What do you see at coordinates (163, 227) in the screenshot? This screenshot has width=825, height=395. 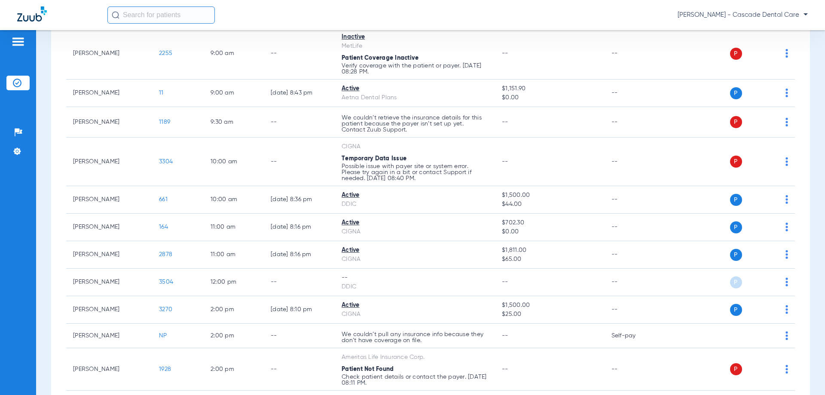 I see `span: 164` at bounding box center [163, 227].